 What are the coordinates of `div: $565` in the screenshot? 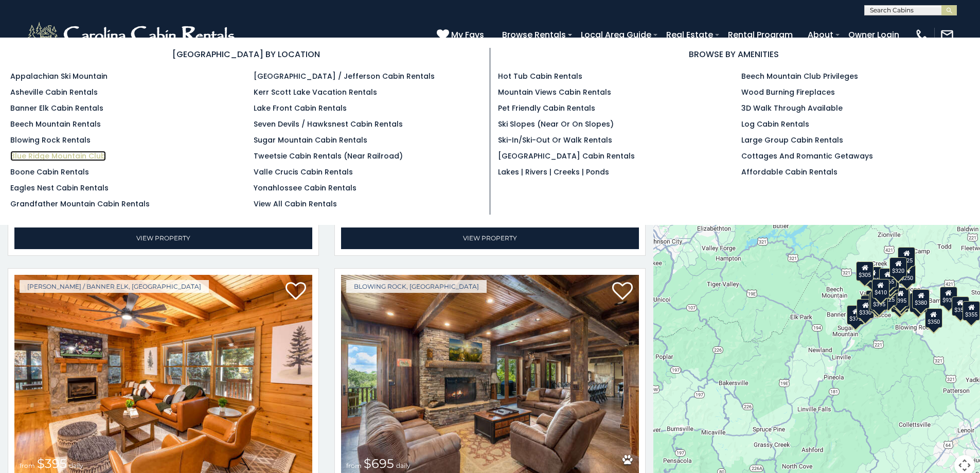 It's located at (888, 278).